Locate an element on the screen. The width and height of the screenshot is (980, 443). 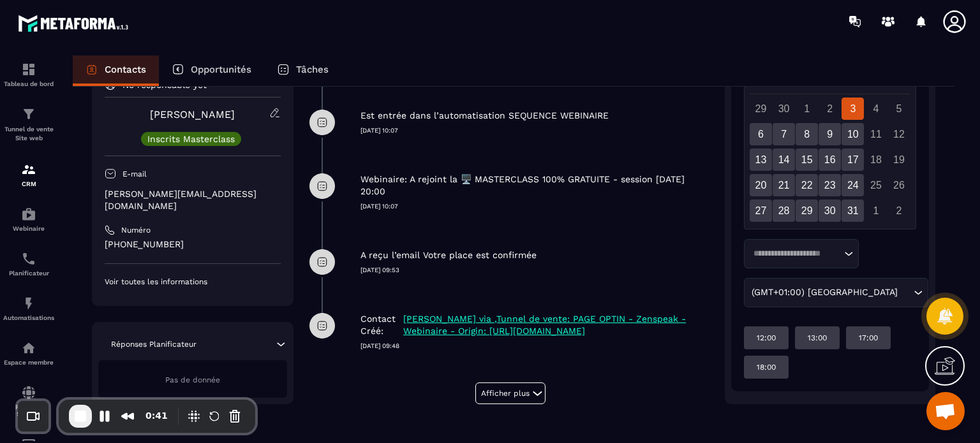
div: 8 is located at coordinates (806, 134).